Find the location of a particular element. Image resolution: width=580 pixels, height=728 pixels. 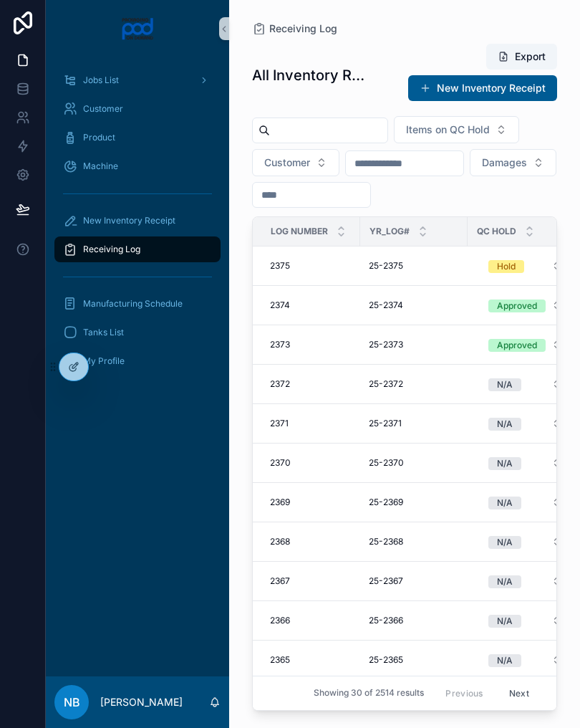

span: YR_LOG# is located at coordinates (389, 231).